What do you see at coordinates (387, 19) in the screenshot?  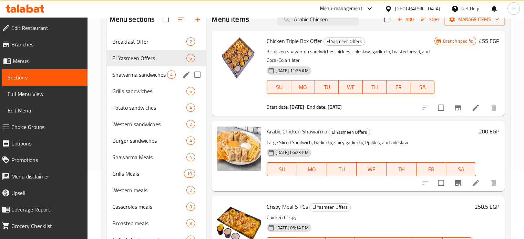 I see `span: Select section` at bounding box center [387, 19].